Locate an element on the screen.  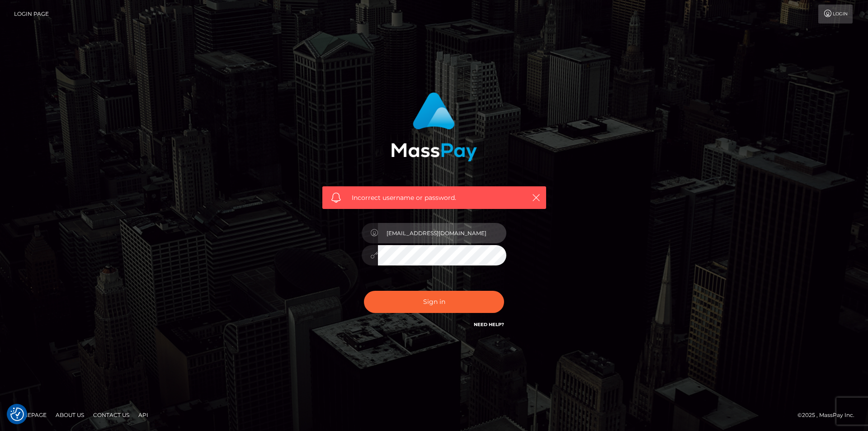
a: About Us is located at coordinates (69, 415).